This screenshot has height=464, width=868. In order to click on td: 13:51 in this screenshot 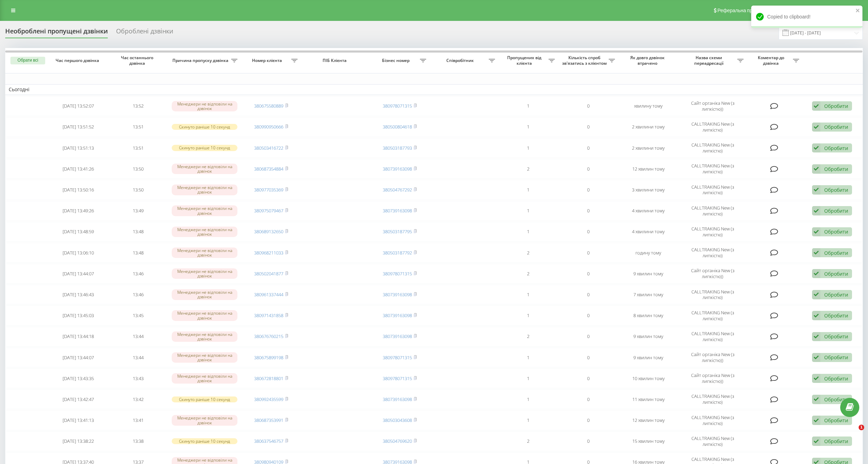, I will do `click(138, 148)`.